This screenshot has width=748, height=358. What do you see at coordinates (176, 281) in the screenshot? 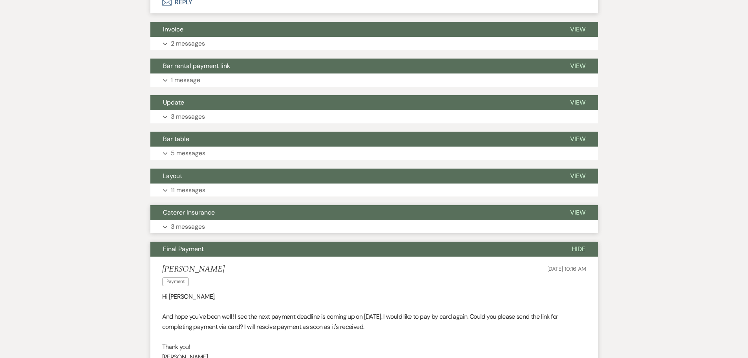
I see `span: Payment` at bounding box center [176, 281].